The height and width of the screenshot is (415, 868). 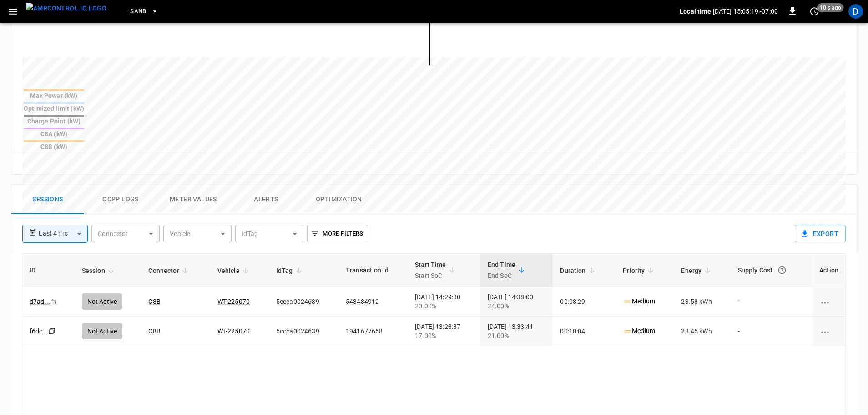 What do you see at coordinates (48, 200) in the screenshot?
I see `button: Sessions` at bounding box center [48, 200].